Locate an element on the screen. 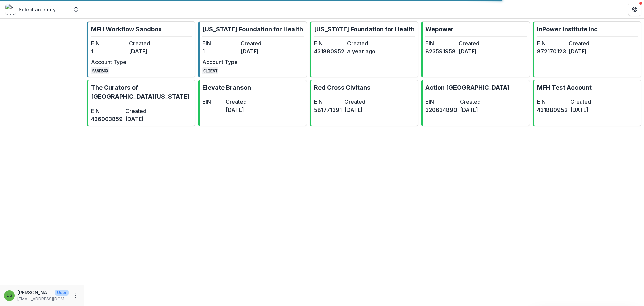 This screenshot has height=306, width=644. p: Select an entity is located at coordinates (37, 10).